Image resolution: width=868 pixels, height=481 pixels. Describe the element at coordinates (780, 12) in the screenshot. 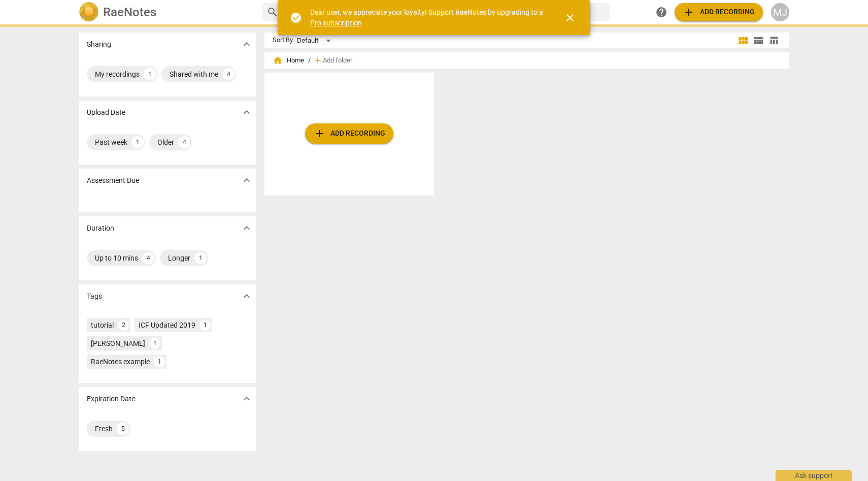

I see `button: MJ` at that location.